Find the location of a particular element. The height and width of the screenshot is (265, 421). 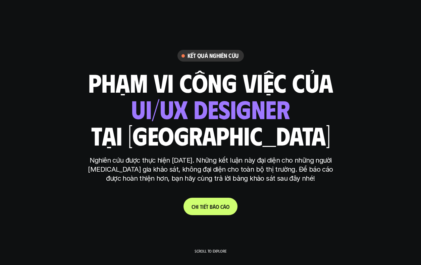

span: b is located at coordinates (211, 207).